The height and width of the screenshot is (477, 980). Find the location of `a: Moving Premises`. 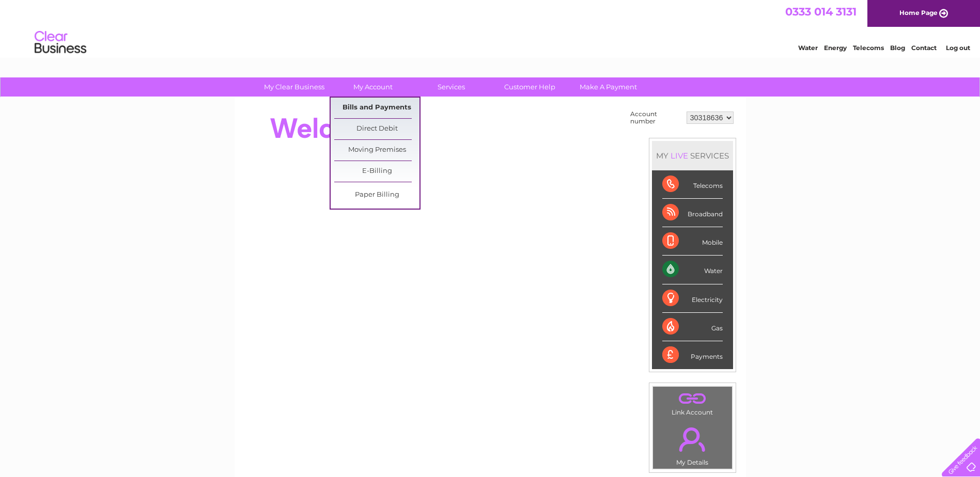

a: Moving Premises is located at coordinates (377, 150).